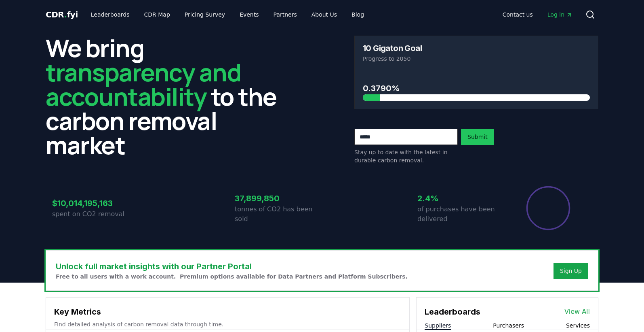  What do you see at coordinates (167, 96) in the screenshot?
I see `h2: We bring to the carbon removal market` at bounding box center [167, 96].